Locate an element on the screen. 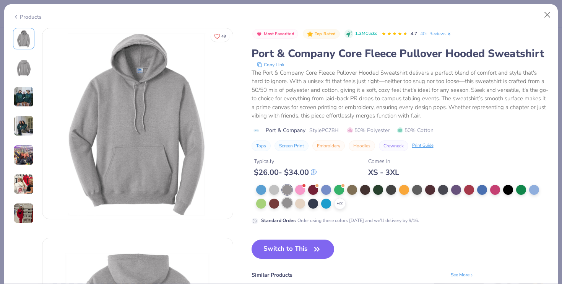 Image resolution: width=562 pixels, height=284 pixels. button: Close is located at coordinates (547, 15).